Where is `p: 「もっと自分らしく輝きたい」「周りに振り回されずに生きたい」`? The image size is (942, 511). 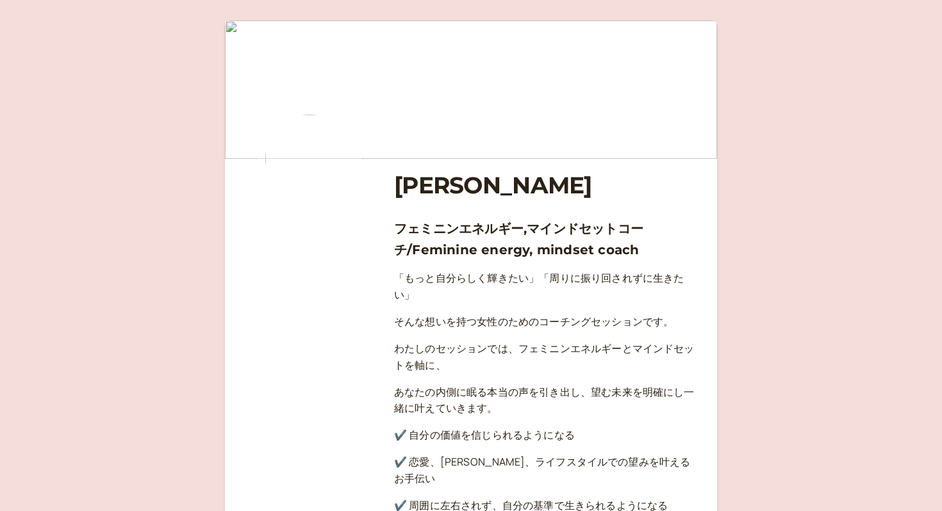 p: 「もっと自分らしく輝きたい」「周りに振り回されずに生きたい」 is located at coordinates (545, 287).